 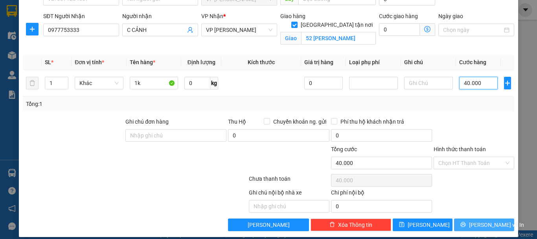 I want to click on span: Thu Hộ, so click(x=237, y=122).